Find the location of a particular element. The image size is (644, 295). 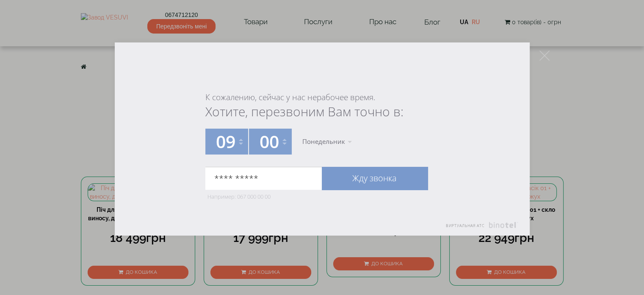

span: Виртуальная АТС is located at coordinates (465, 225).